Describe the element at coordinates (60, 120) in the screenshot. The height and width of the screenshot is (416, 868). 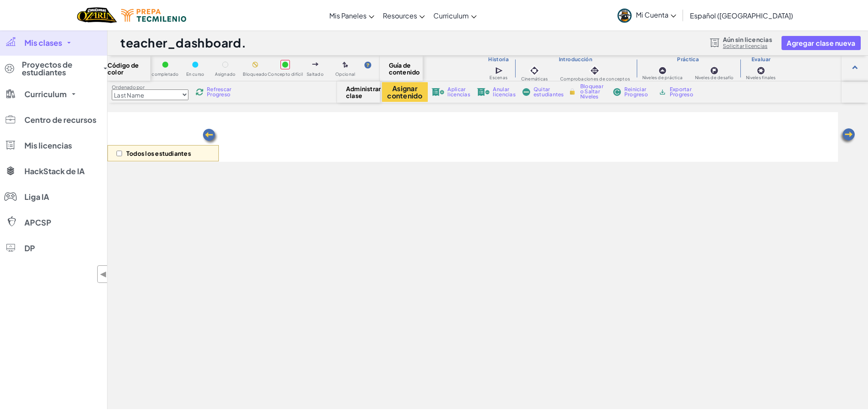
I see `span: Centro de recursos` at that location.